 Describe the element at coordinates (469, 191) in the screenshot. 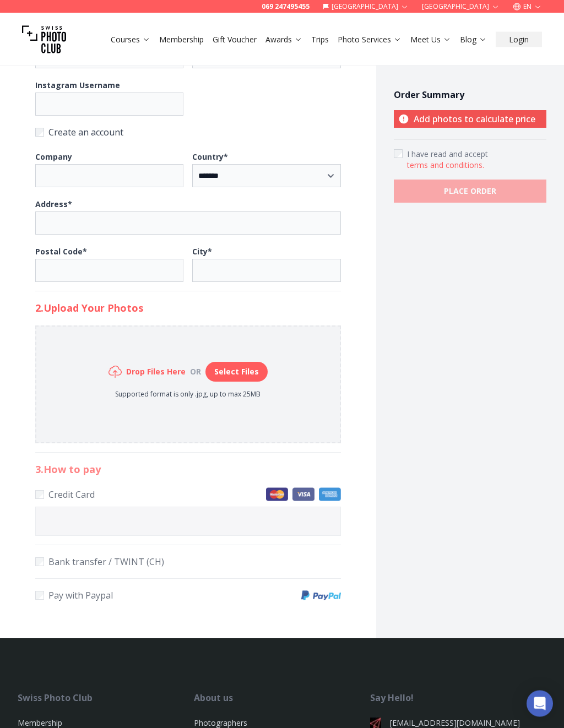

I see `b: PLACE ORDER` at that location.